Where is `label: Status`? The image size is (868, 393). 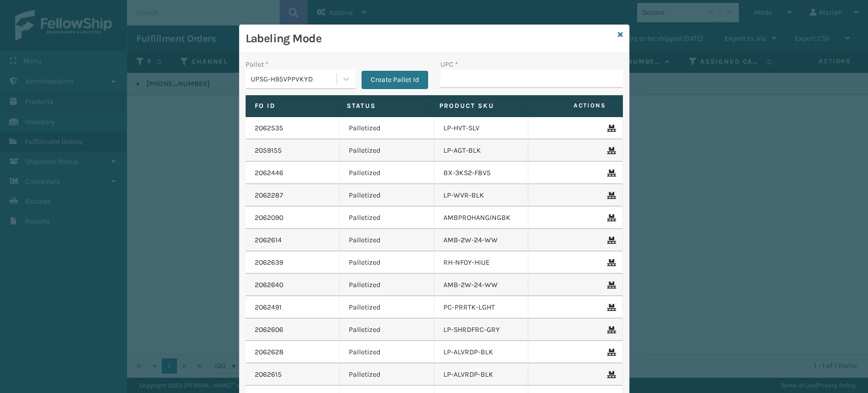 label: Status is located at coordinates (383, 106).